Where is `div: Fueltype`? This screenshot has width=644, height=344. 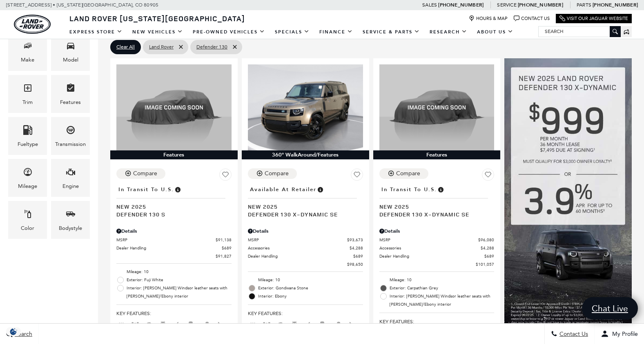
div: Fueltype is located at coordinates (28, 144).